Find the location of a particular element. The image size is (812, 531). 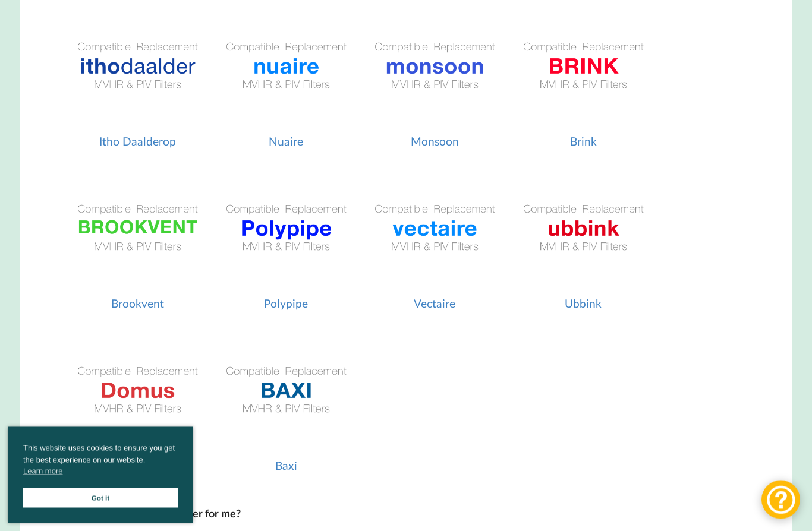

img: Ubbink Compatible Filters is located at coordinates (583, 229).